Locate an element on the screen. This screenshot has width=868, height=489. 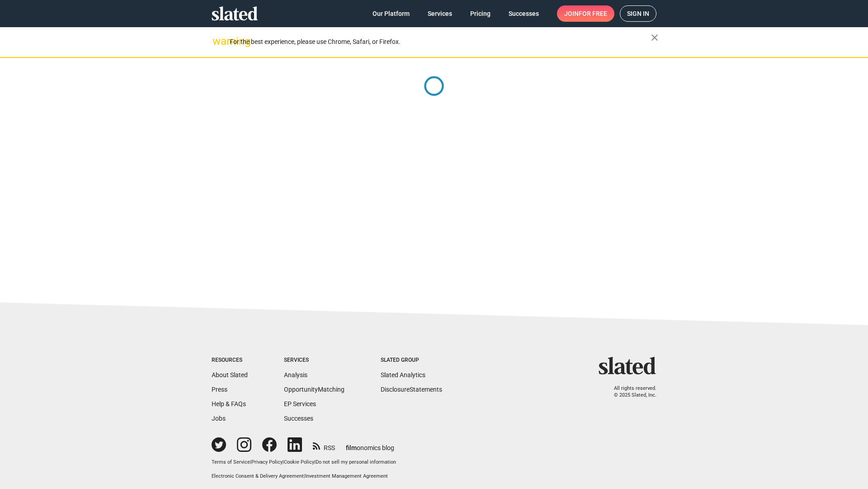
mat-icon: close is located at coordinates (655, 37).